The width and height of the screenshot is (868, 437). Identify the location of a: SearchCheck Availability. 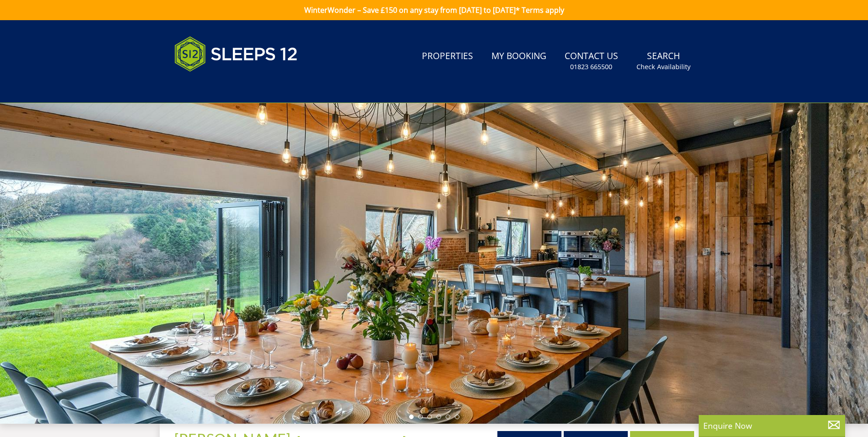
(664, 61).